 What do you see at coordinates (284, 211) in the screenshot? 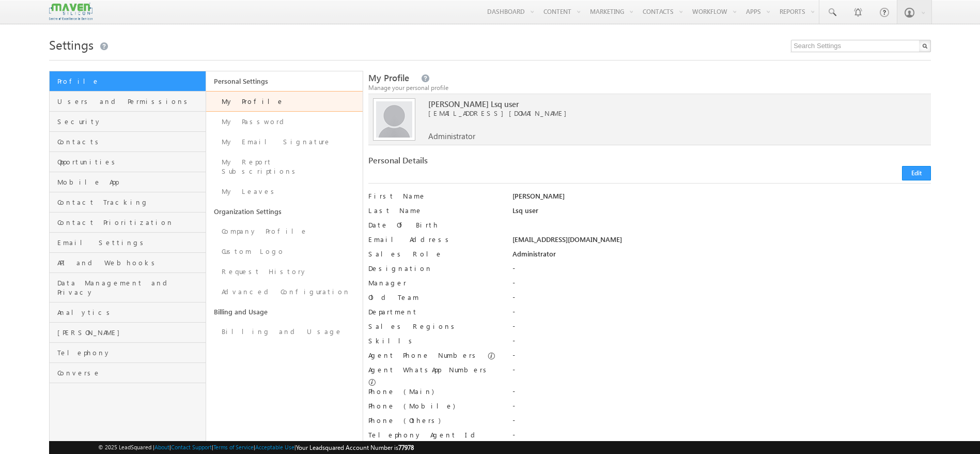
I see `a: Organization Settings` at bounding box center [284, 211].